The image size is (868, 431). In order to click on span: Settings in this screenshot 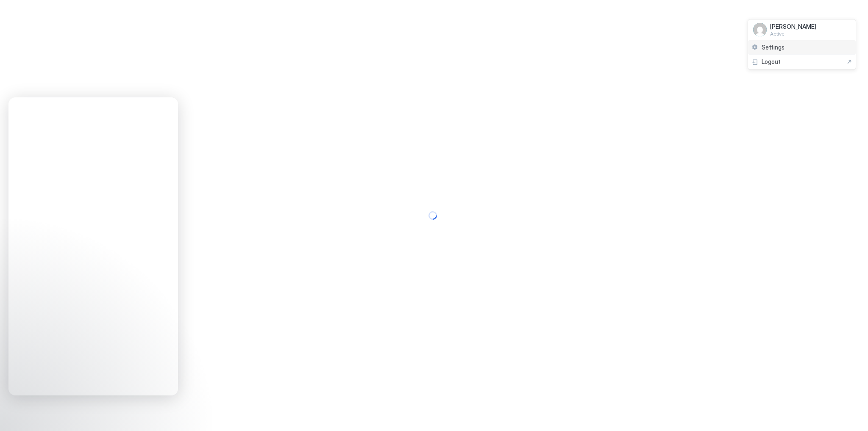, I will do `click(773, 47)`.